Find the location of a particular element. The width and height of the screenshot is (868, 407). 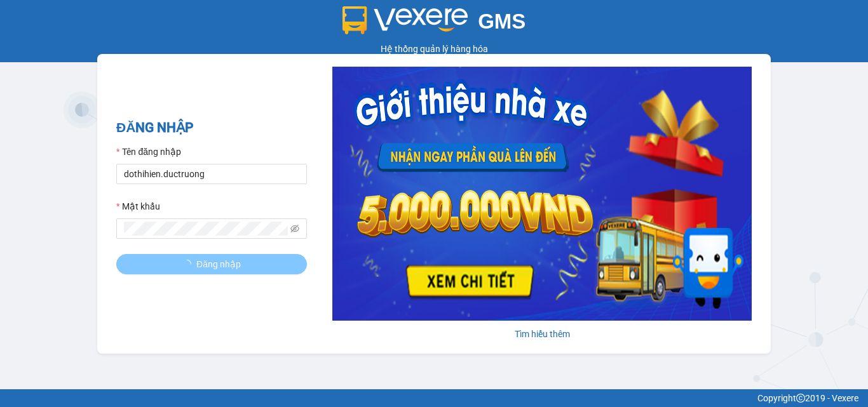

span: GMS is located at coordinates (501, 21).